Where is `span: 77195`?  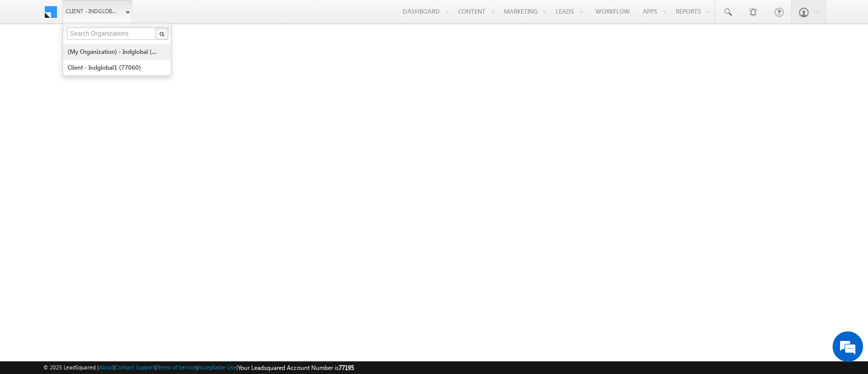
span: 77195 is located at coordinates (346, 367).